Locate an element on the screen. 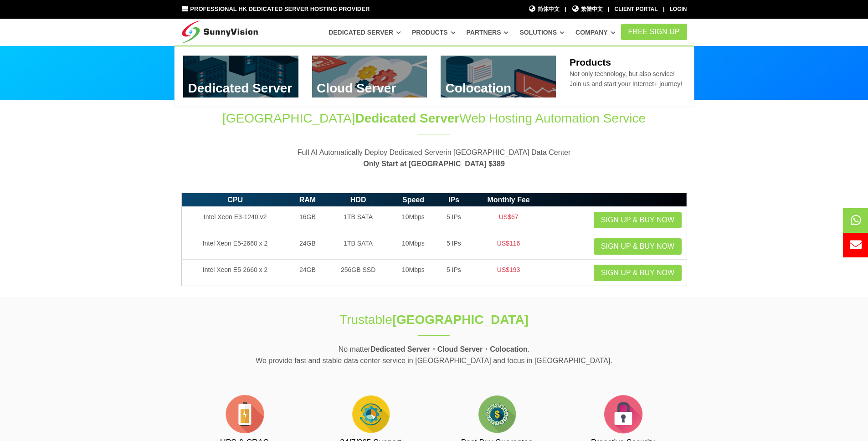 This screenshot has height=441, width=868. a: 简体中文 is located at coordinates (544, 9).